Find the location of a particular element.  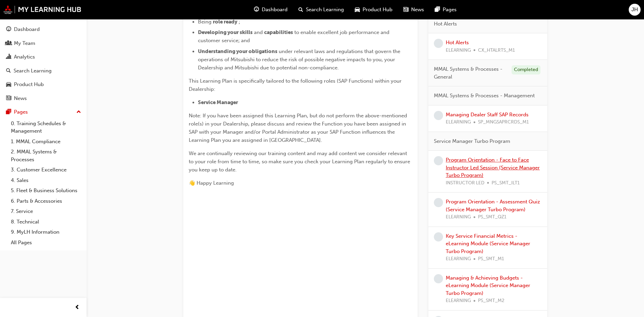

span: PS_SMT_ILT1 is located at coordinates (506, 183).